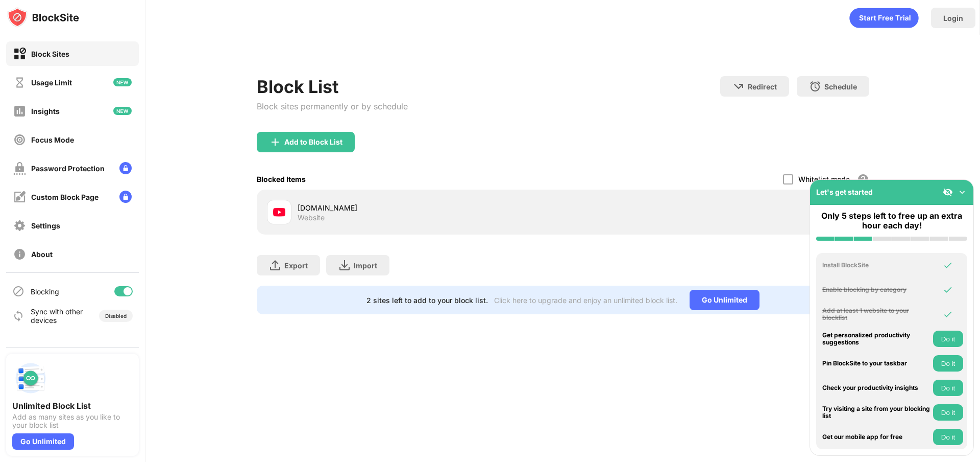 Image resolution: width=980 pixels, height=462 pixels. Describe the element at coordinates (116, 316) in the screenshot. I see `div: Disabled` at that location.